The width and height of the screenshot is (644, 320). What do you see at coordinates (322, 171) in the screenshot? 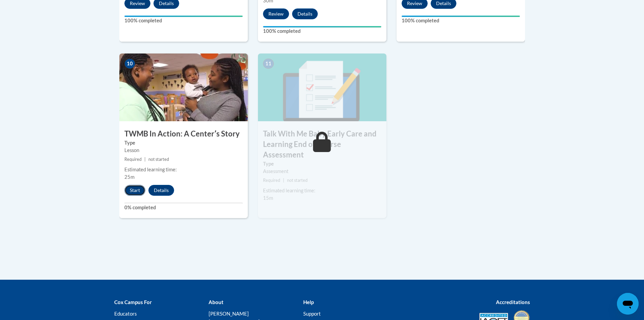
I see `div: Assessment` at bounding box center [322, 171].